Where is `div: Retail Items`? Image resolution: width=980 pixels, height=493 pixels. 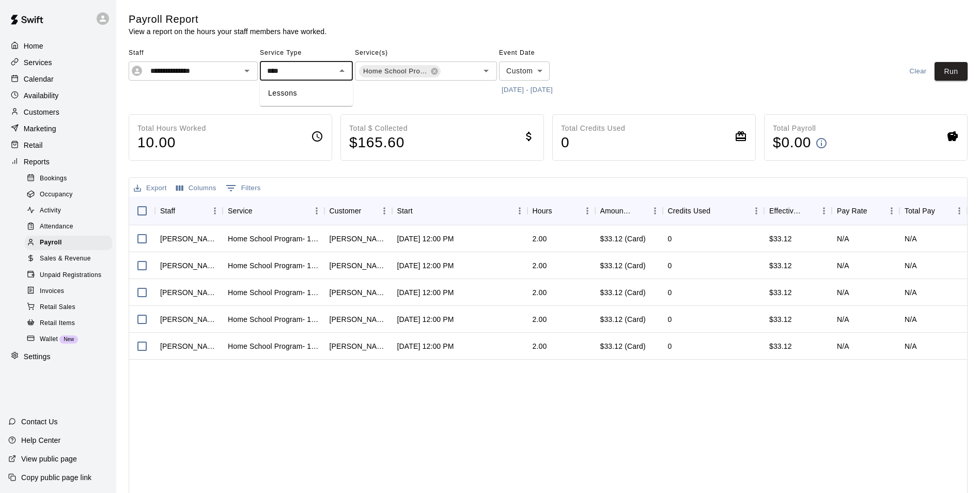 div: Retail Items is located at coordinates (68, 324).